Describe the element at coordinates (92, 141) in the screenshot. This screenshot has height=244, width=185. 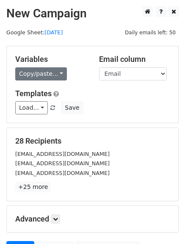
I see `h5: 28 Recipients` at that location.